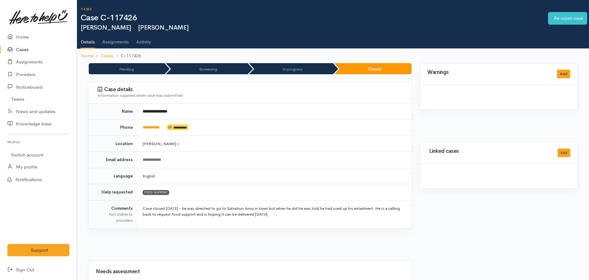 This screenshot has height=280, width=589. What do you see at coordinates (87, 56) in the screenshot?
I see `a: Home` at bounding box center [87, 56].